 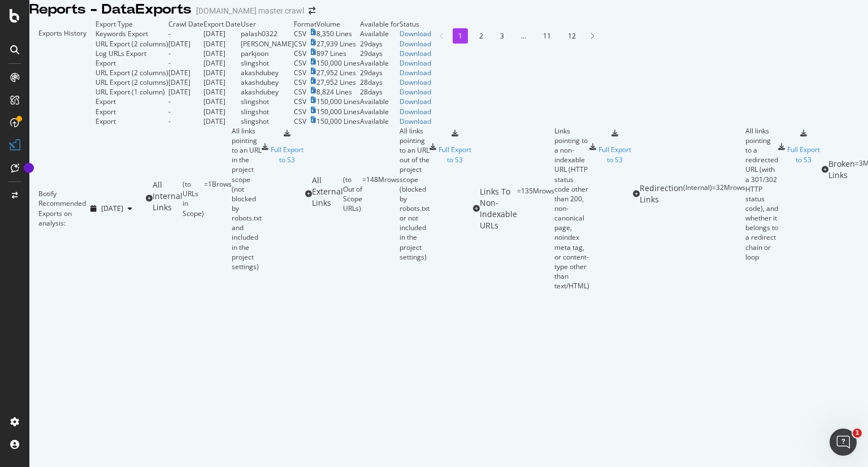 What do you see at coordinates (841, 170) in the screenshot?
I see `div: Broken Links` at bounding box center [841, 170].